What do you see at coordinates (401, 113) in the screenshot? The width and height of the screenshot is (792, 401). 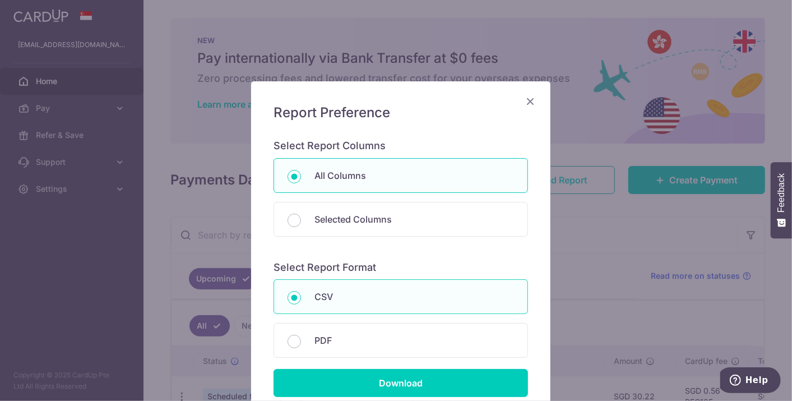 I see `h5: Report Preference` at bounding box center [401, 113].